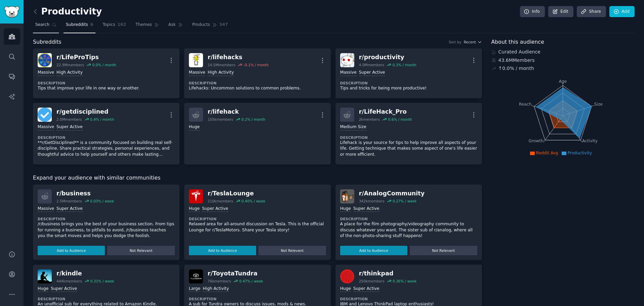  What do you see at coordinates (79, 26) in the screenshot?
I see `a: Subreddits6` at bounding box center [79, 26].